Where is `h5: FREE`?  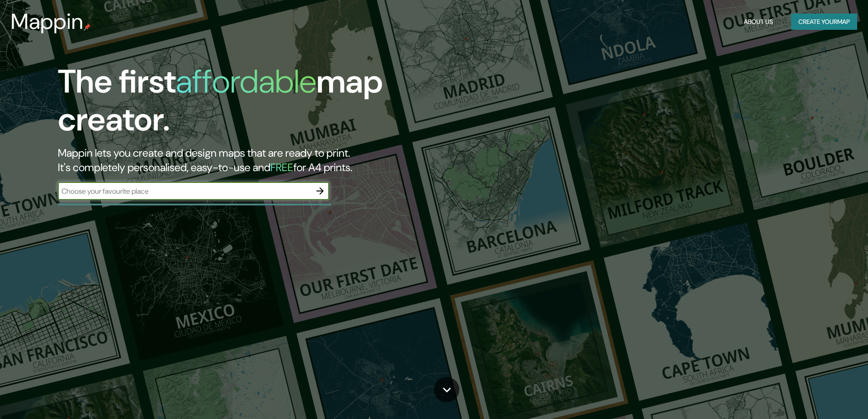
h5: FREE is located at coordinates (281, 167).